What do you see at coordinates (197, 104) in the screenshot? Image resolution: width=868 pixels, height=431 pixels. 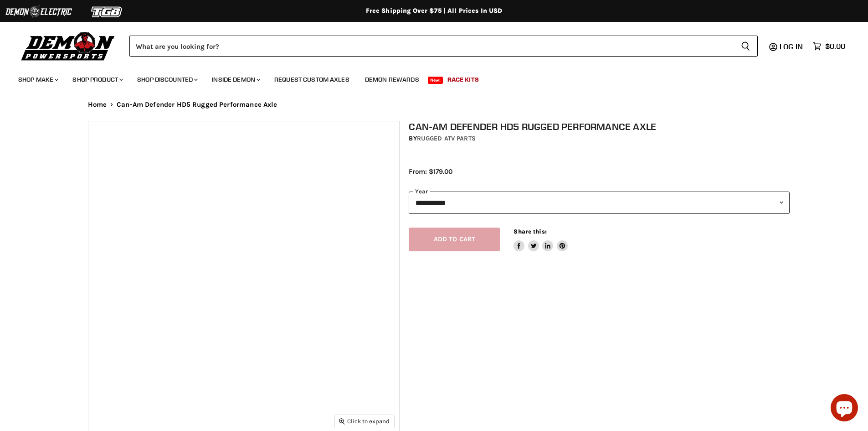 I see `span: Can-Am Defender HD5 Rugged Performance Axle` at bounding box center [197, 104].